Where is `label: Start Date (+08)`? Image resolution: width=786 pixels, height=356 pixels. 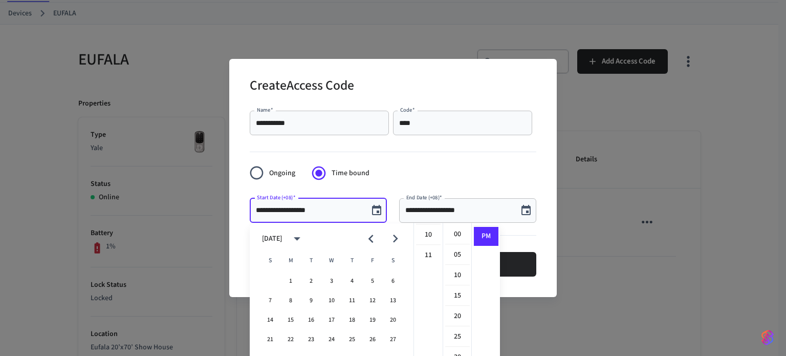
label: Start Date (+08) is located at coordinates (276, 197).